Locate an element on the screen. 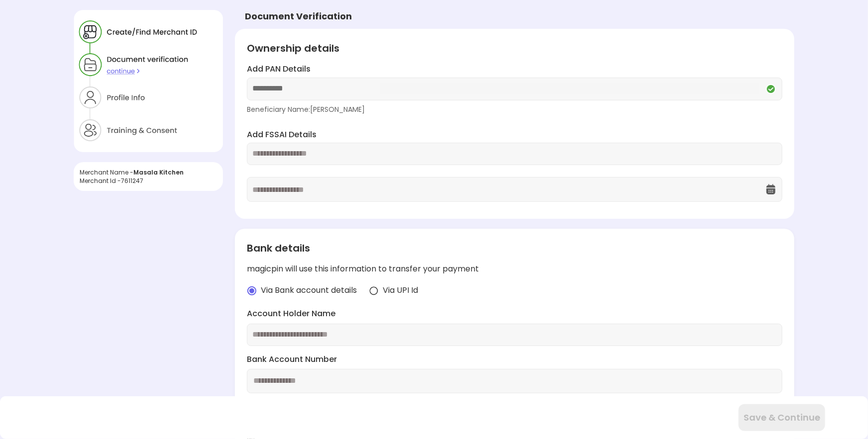 This screenshot has width=868, height=439. label: Bank Account Number is located at coordinates (515, 360).